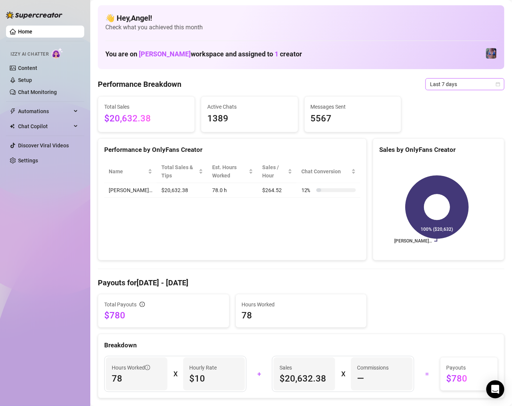 The width and height of the screenshot is (512, 406). Describe the element at coordinates (328, 172) in the screenshot. I see `th: Chat Conversion` at that location.